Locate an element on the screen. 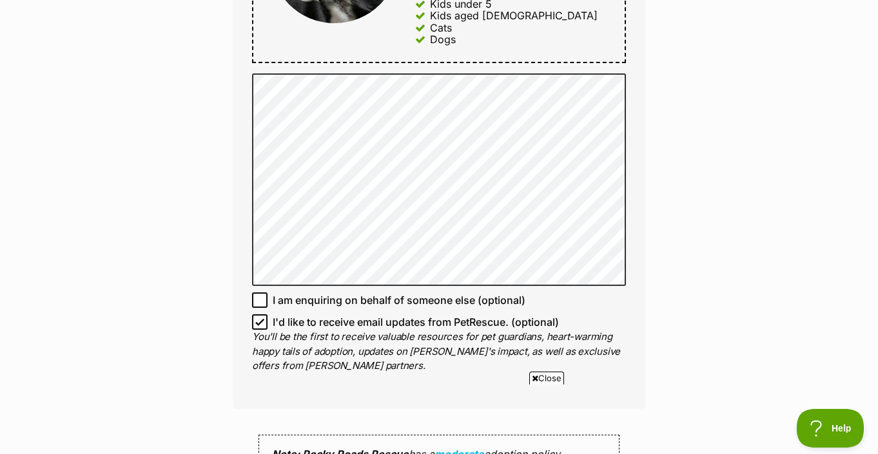 The height and width of the screenshot is (454, 878). span: Close is located at coordinates (546, 378).